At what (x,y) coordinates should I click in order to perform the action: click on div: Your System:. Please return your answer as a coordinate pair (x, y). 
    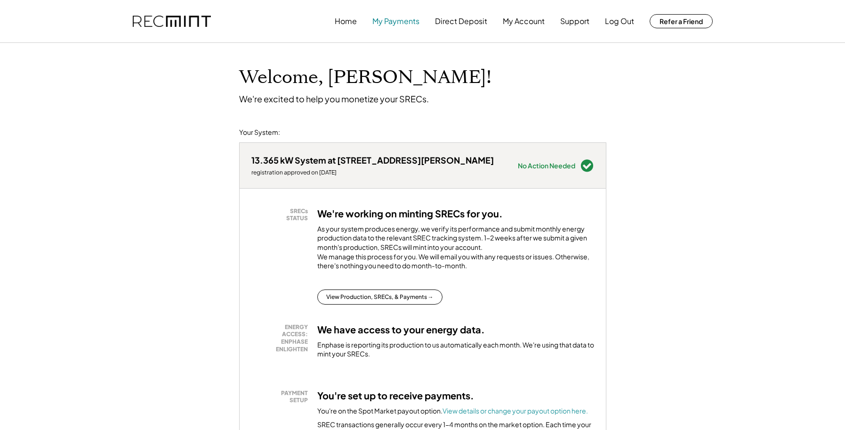
    Looking at the image, I should click on (260, 132).